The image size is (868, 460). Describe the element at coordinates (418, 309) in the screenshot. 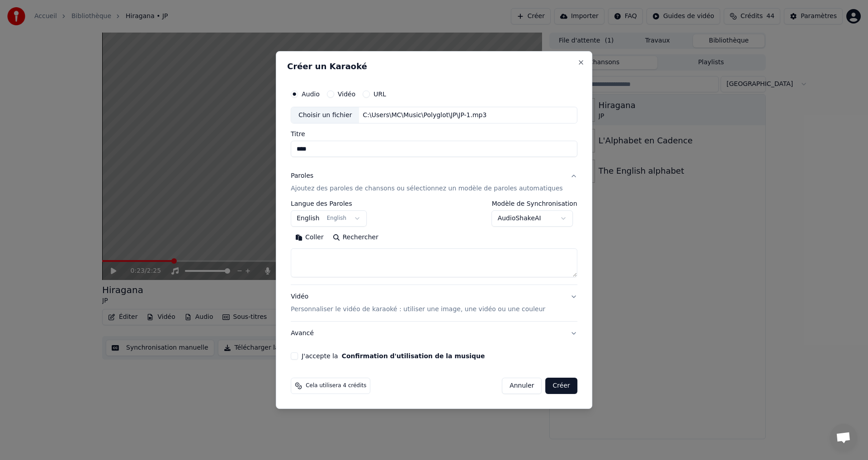

I see `p: Personnaliser le vidéo de karaoké : utiliser une image, une vidéo ou une couleur` at that location.